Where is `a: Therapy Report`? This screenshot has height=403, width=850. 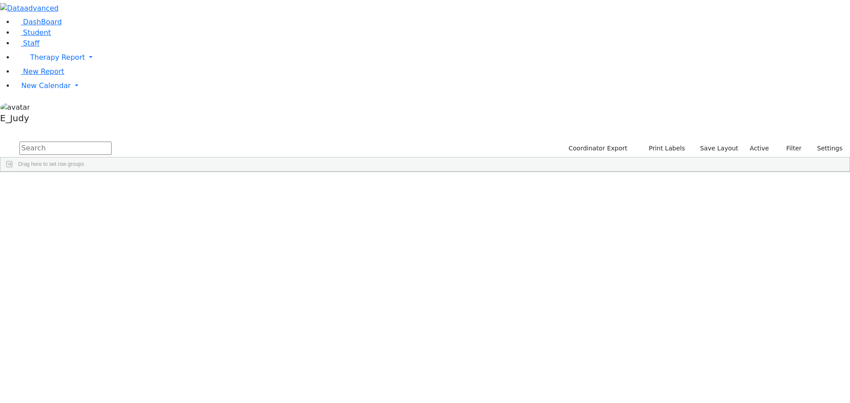 a: Therapy Report is located at coordinates (432, 58).